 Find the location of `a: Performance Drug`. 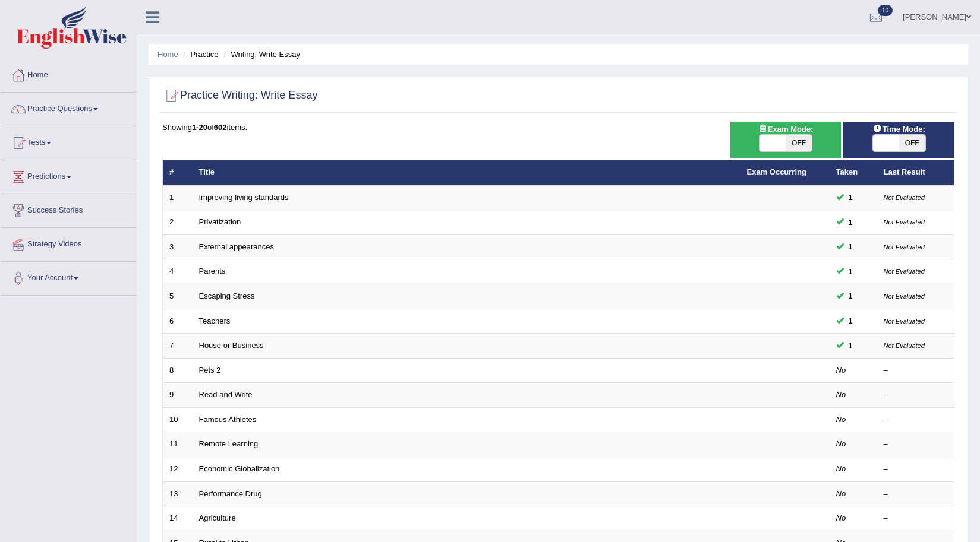

a: Performance Drug is located at coordinates (230, 493).